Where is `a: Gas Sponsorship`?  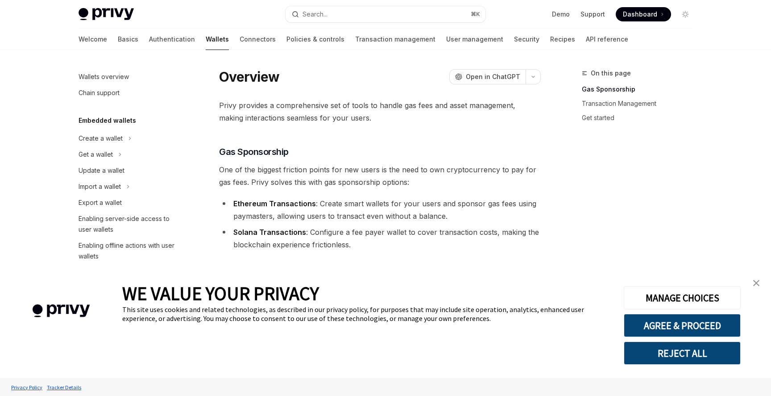 a: Gas Sponsorship is located at coordinates (641, 89).